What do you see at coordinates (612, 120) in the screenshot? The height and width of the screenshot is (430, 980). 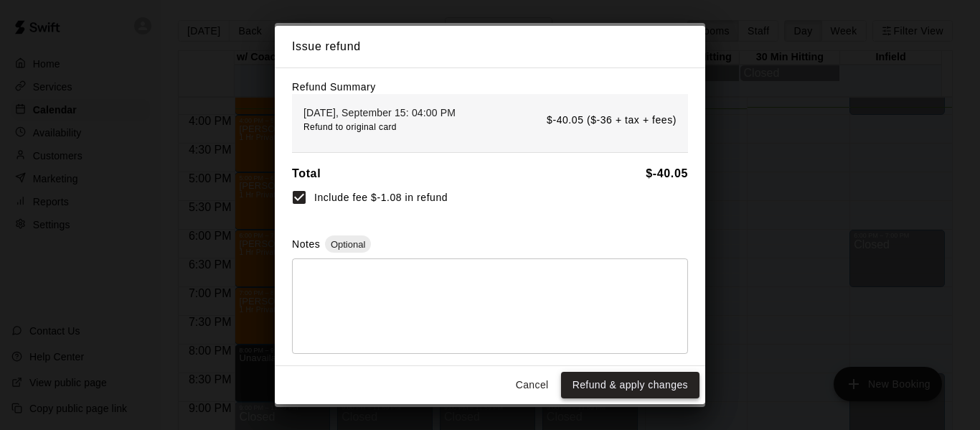 I see `p: $-40.05 ($-36 + tax + fees)` at bounding box center [612, 120].